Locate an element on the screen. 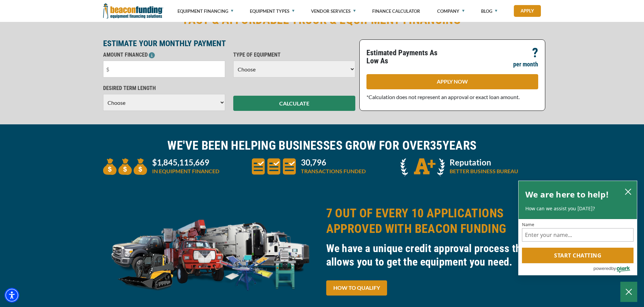 This screenshot has width=644, height=307. a: Apply is located at coordinates (527, 10).